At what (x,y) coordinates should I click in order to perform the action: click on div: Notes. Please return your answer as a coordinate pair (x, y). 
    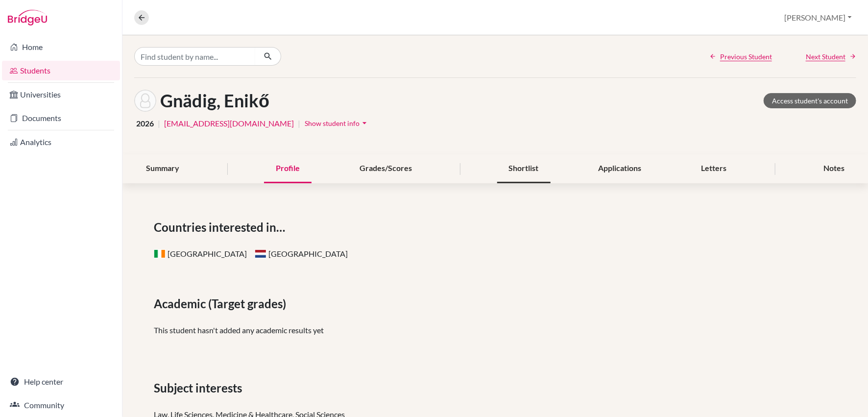
    Looking at the image, I should click on (834, 168).